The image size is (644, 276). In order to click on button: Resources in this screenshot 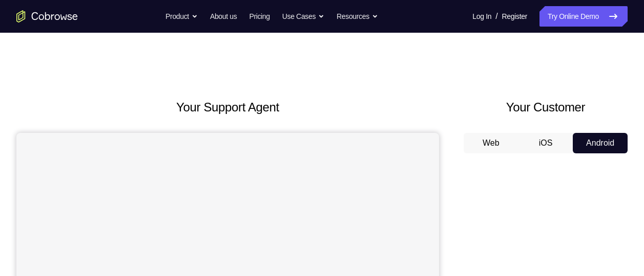, I will do `click(357, 16)`.